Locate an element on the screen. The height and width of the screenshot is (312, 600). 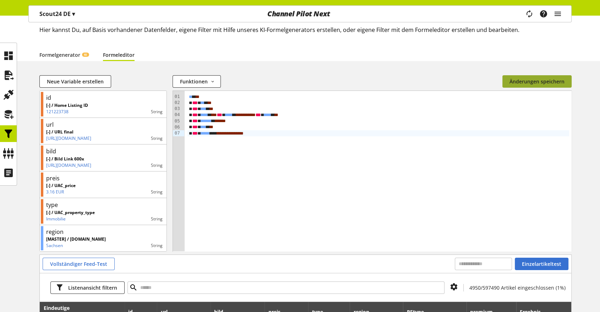
p: [-] / Home Listing ID is located at coordinates (67, 105).